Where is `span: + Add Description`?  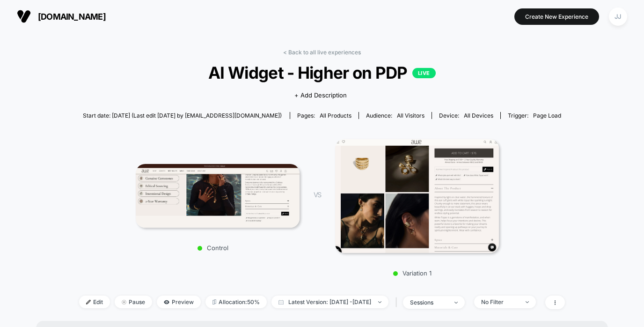 span: + Add Description is located at coordinates (320, 95).